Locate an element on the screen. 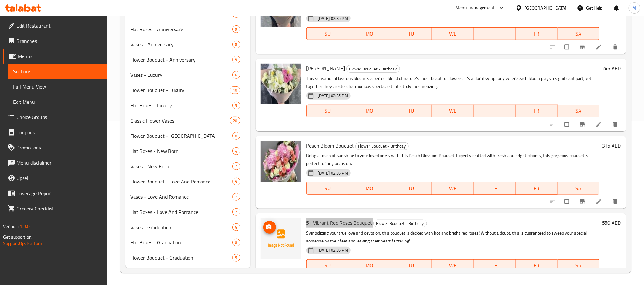 Image resolution: width=644 pixels, height=285 pixels. span: 51 Vibrant Red Roses Bouquet is located at coordinates (339, 223).